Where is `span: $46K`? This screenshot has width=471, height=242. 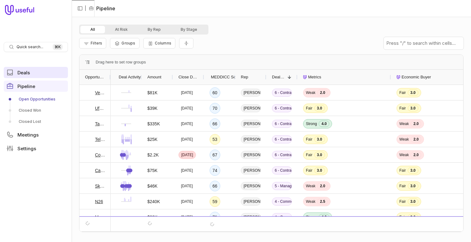 span: $46K is located at coordinates (152, 186).